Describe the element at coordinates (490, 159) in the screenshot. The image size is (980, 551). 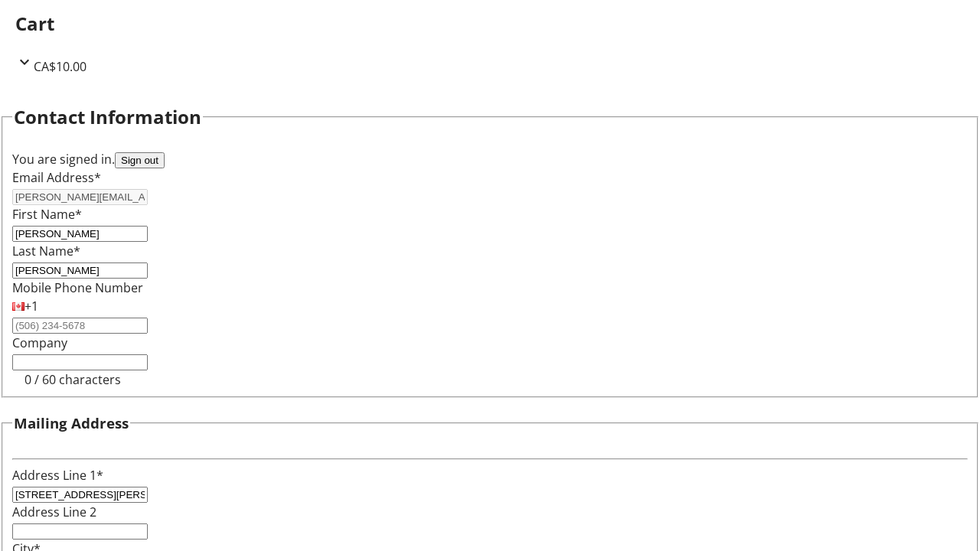
I see `div: You are signed in.` at that location.